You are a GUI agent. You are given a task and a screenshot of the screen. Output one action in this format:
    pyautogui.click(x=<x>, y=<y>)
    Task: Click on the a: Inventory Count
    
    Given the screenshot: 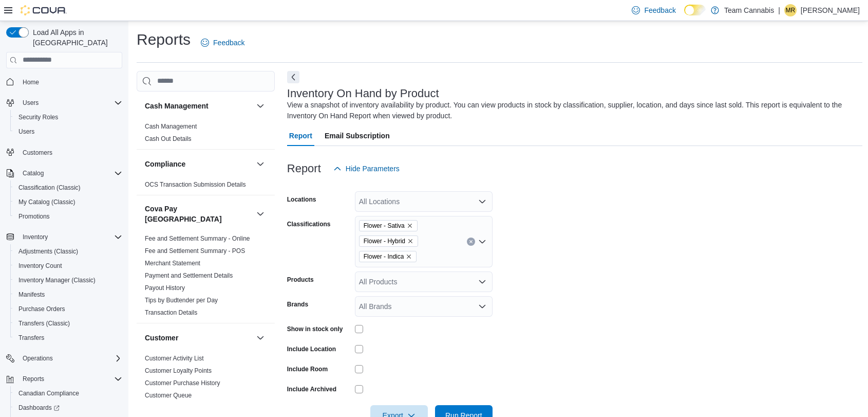 What is the action you would take?
    pyautogui.click(x=40, y=266)
    